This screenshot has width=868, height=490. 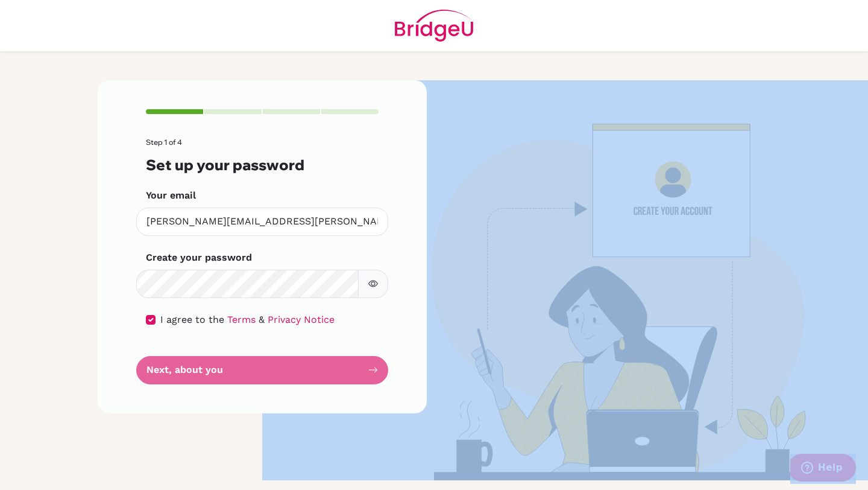 What do you see at coordinates (262, 164) in the screenshot?
I see `h3: Set up your password` at bounding box center [262, 164].